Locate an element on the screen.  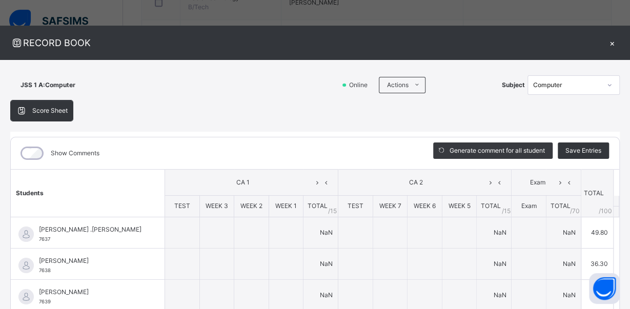
span: Score Sheet is located at coordinates (50, 111).